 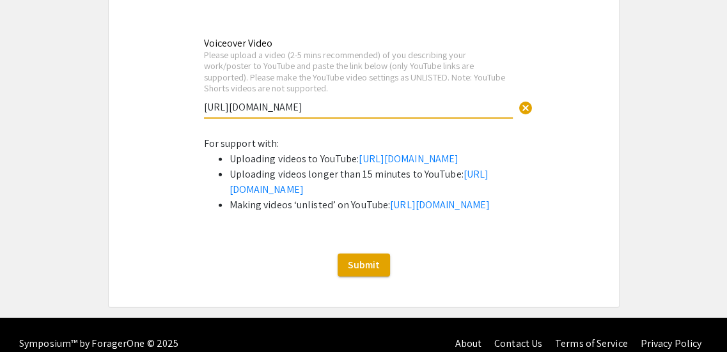 I want to click on span: Submit, so click(x=364, y=265).